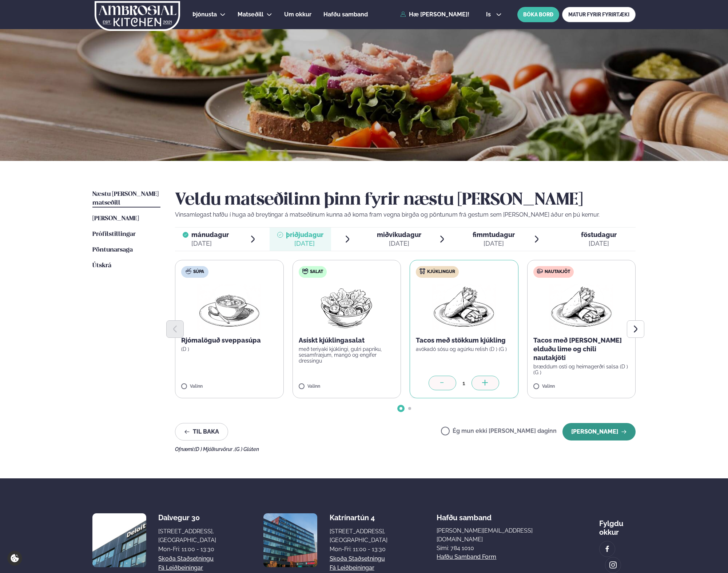  What do you see at coordinates (618, 525) in the screenshot?
I see `div: Fylgdu okkur` at bounding box center [618, 525].